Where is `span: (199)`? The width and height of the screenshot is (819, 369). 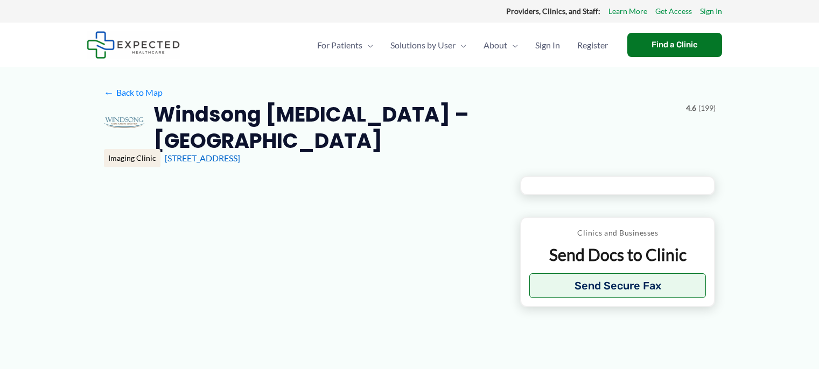 span: (199) is located at coordinates (707, 108).